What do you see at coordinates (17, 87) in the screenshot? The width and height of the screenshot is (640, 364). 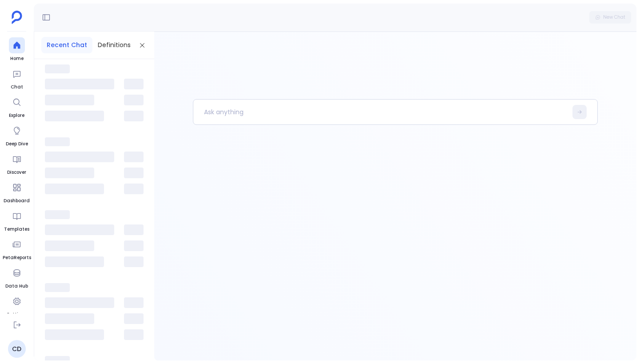 I see `span: Chat` at bounding box center [17, 87].